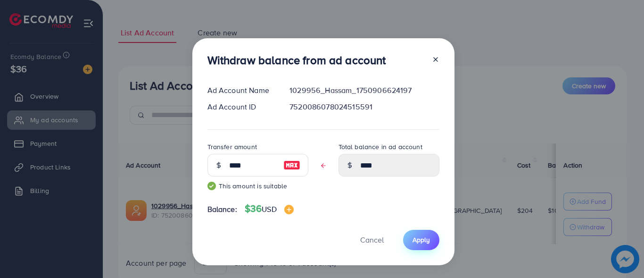 Image resolution: width=644 pixels, height=278 pixels. Describe the element at coordinates (380, 147) in the screenshot. I see `label: Total balance in ad account` at that location.